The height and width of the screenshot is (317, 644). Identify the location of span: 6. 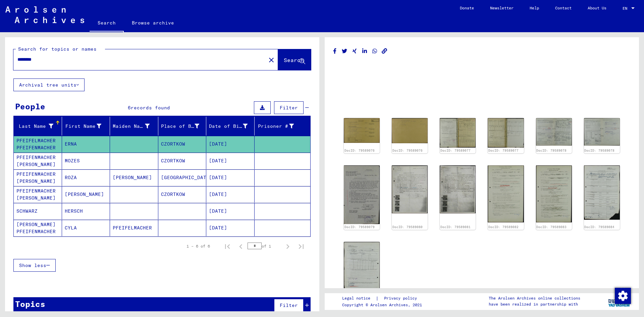
(129, 108).